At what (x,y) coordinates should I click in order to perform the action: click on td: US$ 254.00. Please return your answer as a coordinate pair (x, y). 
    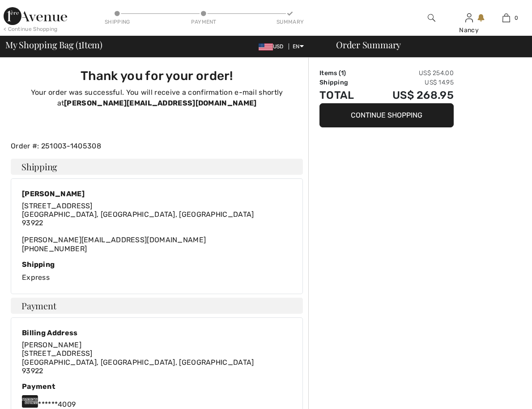
    Looking at the image, I should click on (411, 73).